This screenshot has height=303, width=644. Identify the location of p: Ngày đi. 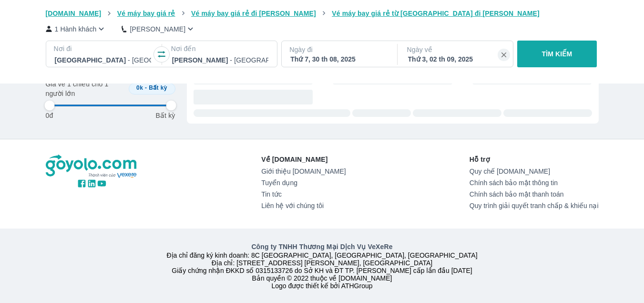
(338, 50).